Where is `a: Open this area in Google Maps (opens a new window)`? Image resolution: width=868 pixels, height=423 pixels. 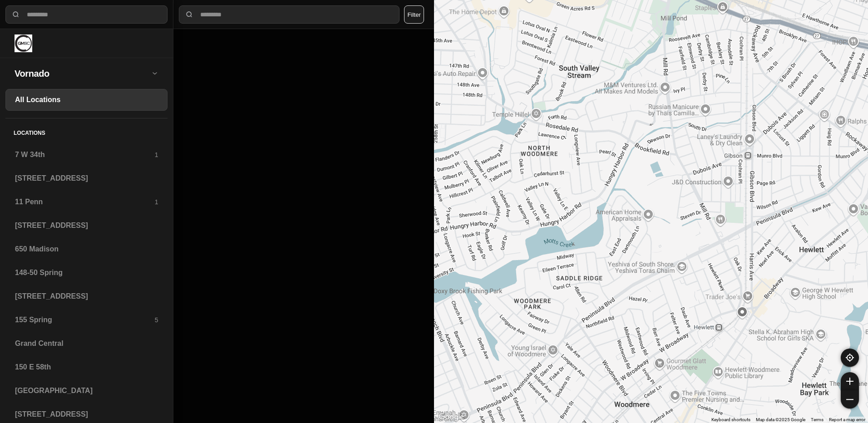 a: Open this area in Google Maps (opens a new window) is located at coordinates (451, 417).